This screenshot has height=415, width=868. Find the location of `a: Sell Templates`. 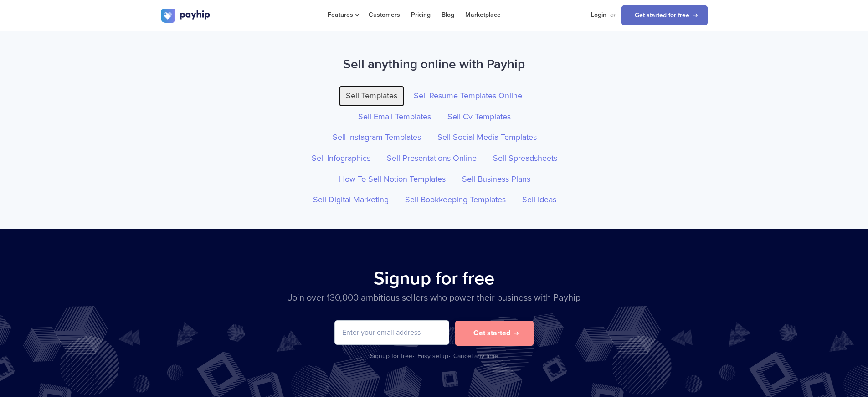

a: Sell Templates is located at coordinates (371, 96).